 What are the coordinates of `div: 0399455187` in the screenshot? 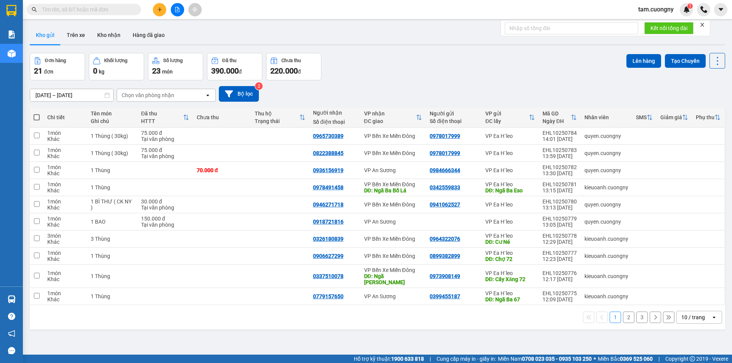 It's located at (445, 296).